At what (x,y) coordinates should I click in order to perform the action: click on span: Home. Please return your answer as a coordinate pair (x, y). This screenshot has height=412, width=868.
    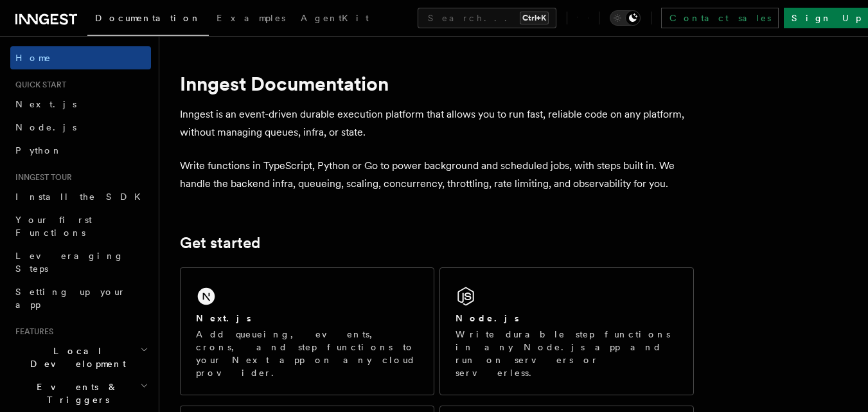
    Looking at the image, I should click on (33, 57).